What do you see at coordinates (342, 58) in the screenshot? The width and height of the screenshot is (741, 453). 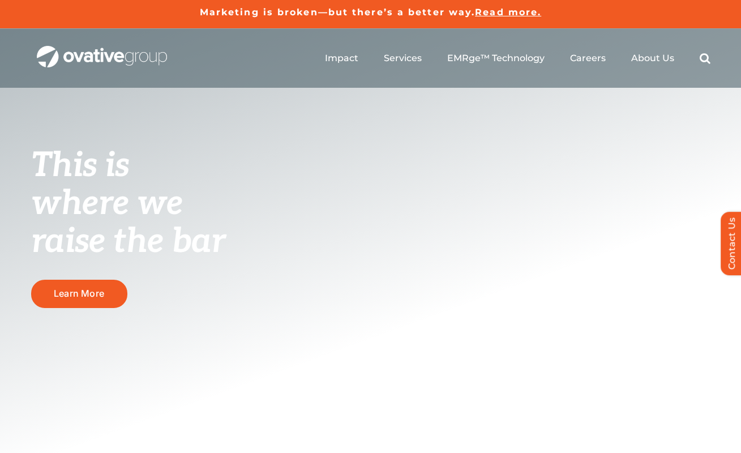 I see `a: Impact` at bounding box center [342, 58].